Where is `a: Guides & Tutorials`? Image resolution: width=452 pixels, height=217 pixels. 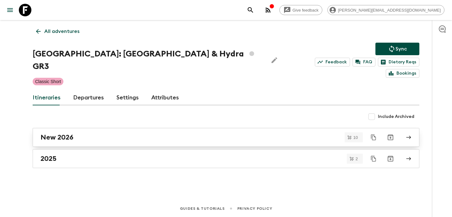 a: Guides & Tutorials is located at coordinates (202, 209).